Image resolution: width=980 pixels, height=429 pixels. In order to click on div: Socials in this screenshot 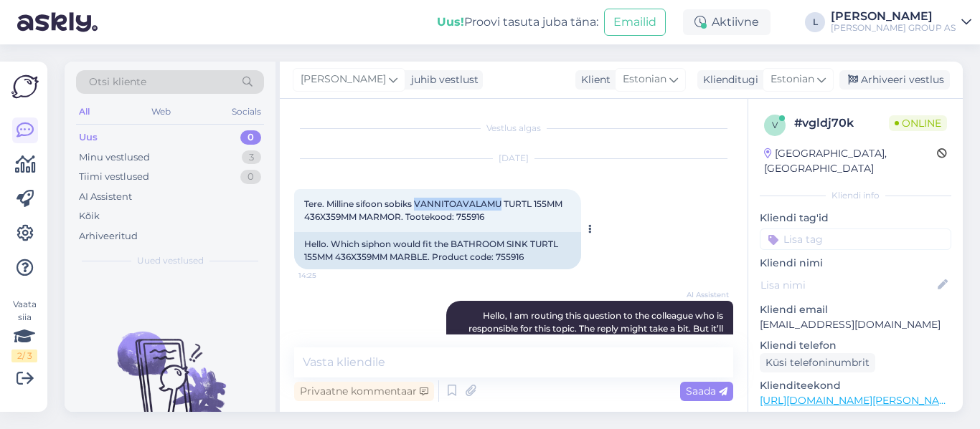, I will do `click(246, 112)`.